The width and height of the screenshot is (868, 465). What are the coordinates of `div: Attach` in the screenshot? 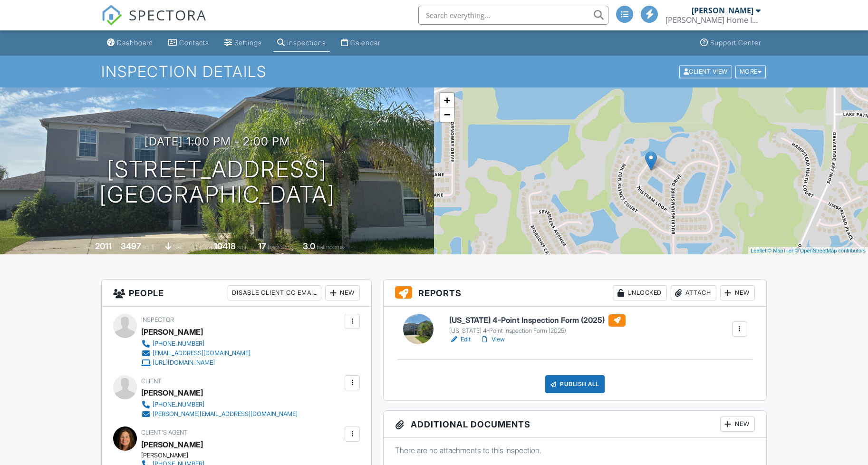 It's located at (694, 292).